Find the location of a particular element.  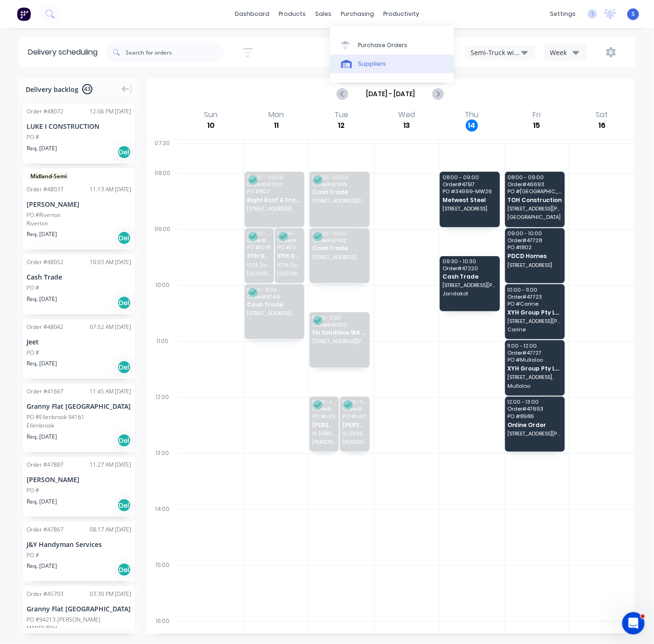

span: 10:30 - 11:30 is located at coordinates (339, 317).